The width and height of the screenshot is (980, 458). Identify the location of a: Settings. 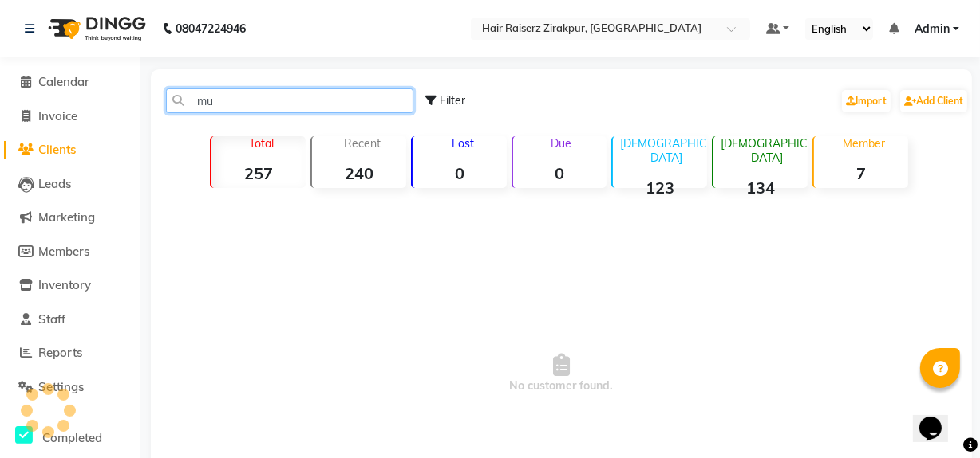
(69, 388).